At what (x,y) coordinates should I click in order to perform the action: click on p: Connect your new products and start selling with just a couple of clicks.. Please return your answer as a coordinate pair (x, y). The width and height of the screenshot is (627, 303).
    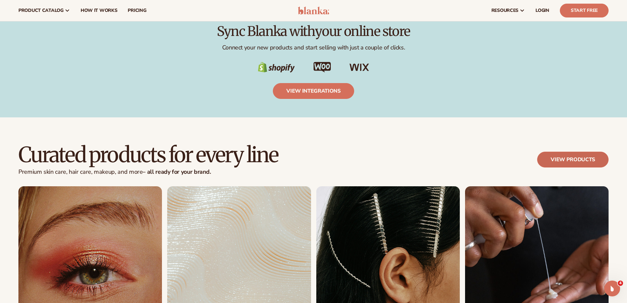
    Looking at the image, I should click on (314, 47).